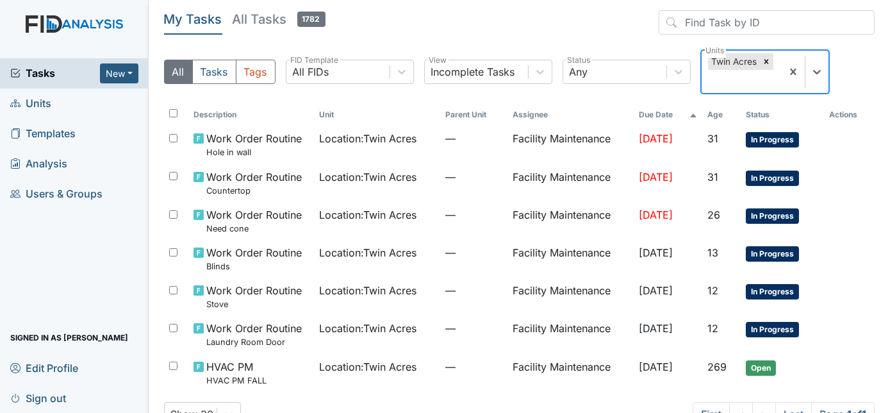 This screenshot has height=413, width=890. Describe the element at coordinates (214, 72) in the screenshot. I see `button: Tasks` at that location.